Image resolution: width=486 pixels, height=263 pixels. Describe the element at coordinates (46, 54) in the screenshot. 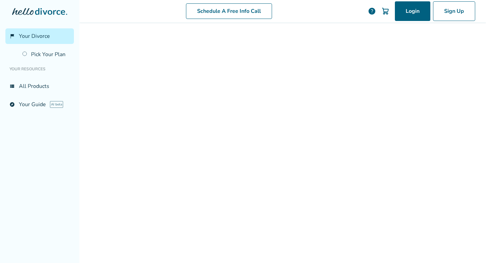

I see `a: Pick Your Plan` at that location.